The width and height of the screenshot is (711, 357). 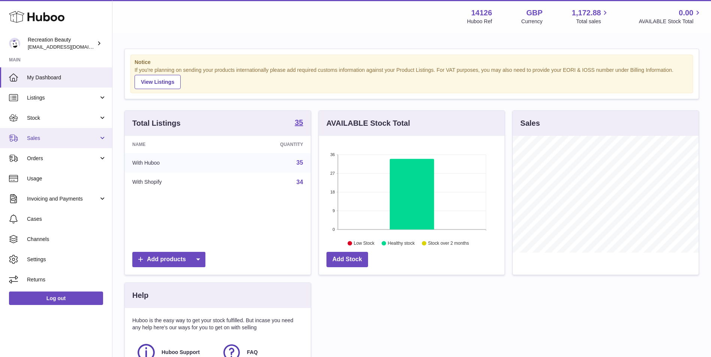 I want to click on span: Invoicing and Payments, so click(x=63, y=199).